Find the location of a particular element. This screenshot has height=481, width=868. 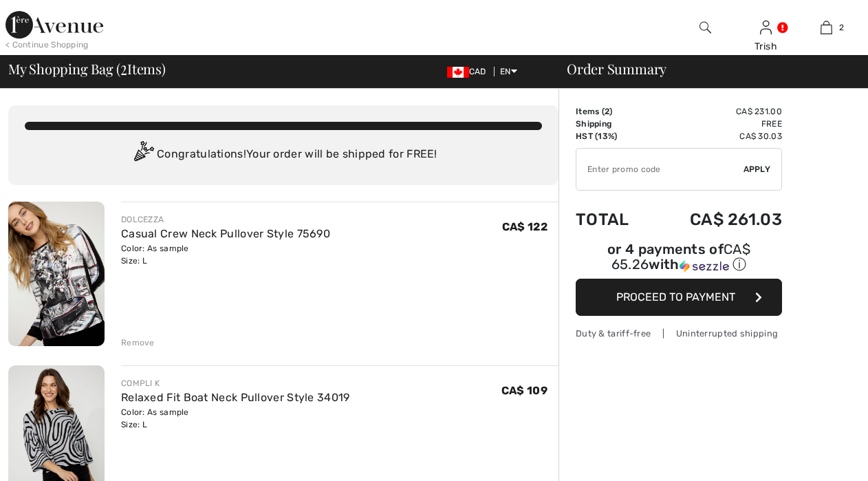

span: CAD is located at coordinates (469, 72).